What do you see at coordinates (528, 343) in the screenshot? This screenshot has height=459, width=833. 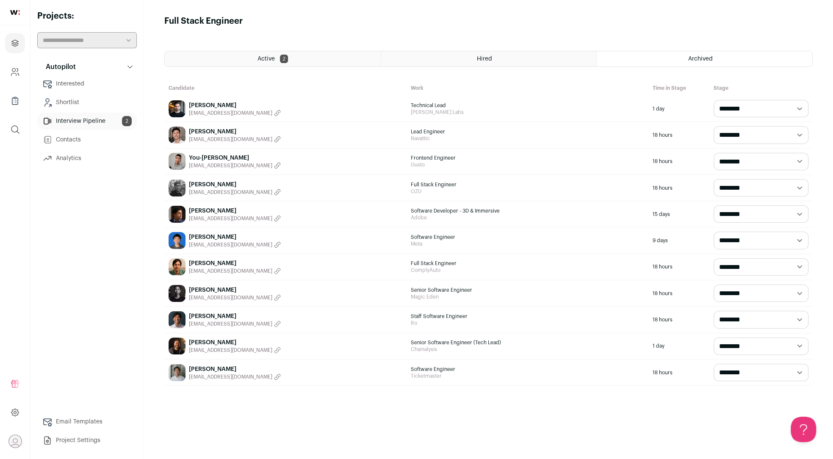 I see `span: Senior Software Engineer (Tech Lead)` at bounding box center [528, 343].